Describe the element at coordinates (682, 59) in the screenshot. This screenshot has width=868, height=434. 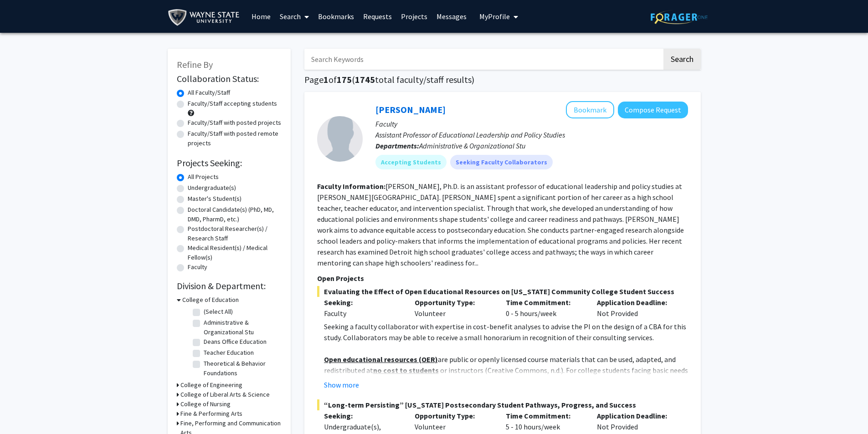
I see `button: Search` at that location.